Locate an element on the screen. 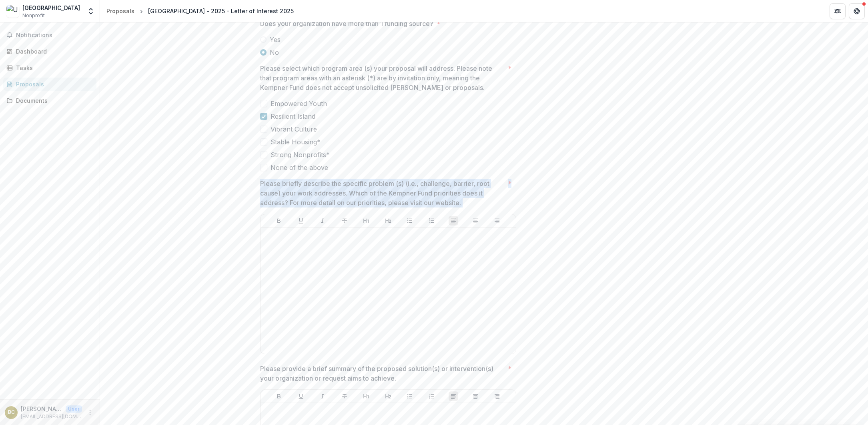 This screenshot has width=868, height=425. div: Tasks is located at coordinates (53, 68).